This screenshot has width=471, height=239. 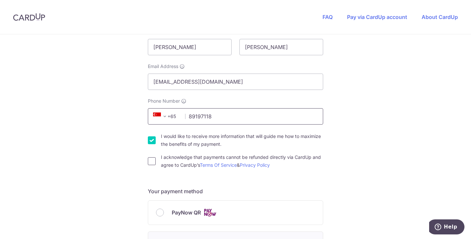 What do you see at coordinates (210, 213) in the screenshot?
I see `img: Cards logo` at bounding box center [210, 213].